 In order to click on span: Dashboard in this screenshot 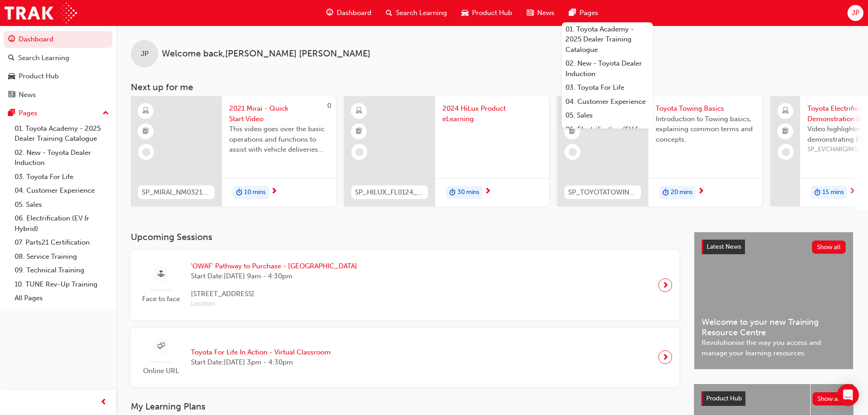, I will do `click(354, 13)`.